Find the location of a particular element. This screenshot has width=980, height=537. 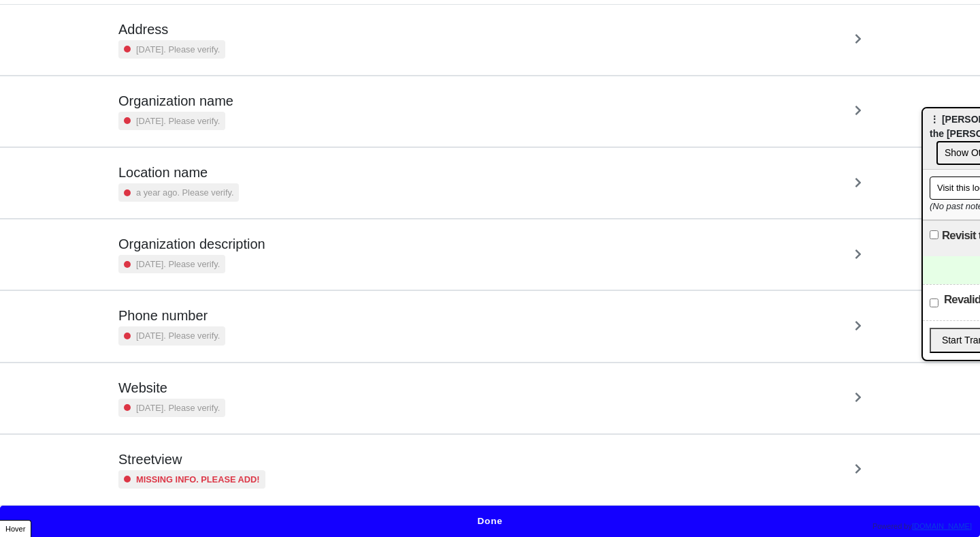

h5: Address is located at coordinates (171, 29).